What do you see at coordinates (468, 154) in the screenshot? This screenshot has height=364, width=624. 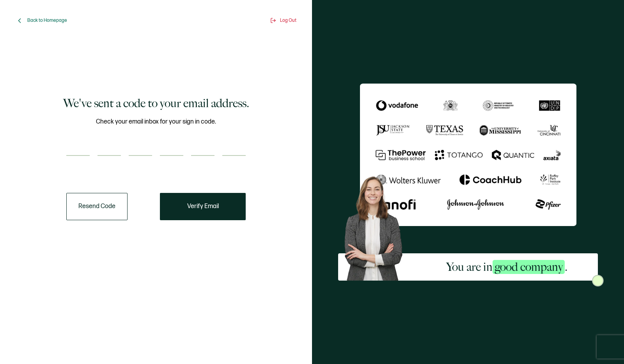 I see `img: Sertifier We've sent a code to your email address.` at bounding box center [468, 154].